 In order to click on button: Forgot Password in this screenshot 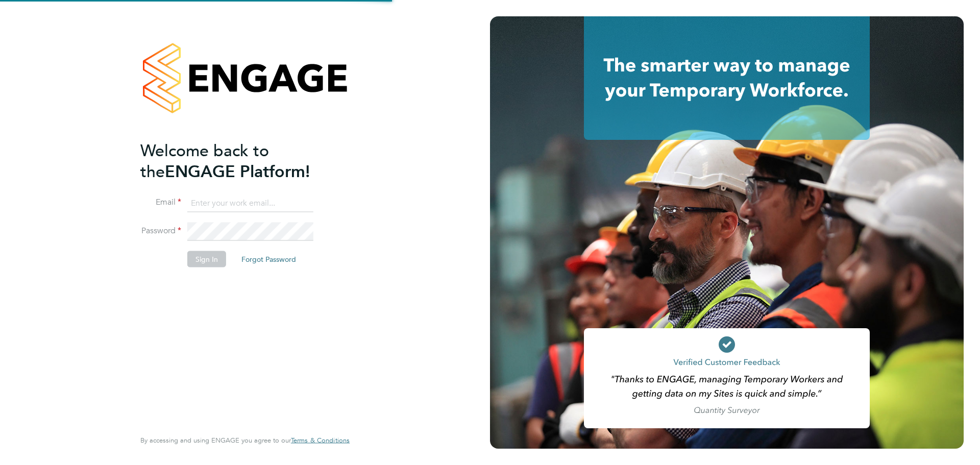, I will do `click(269, 259)`.